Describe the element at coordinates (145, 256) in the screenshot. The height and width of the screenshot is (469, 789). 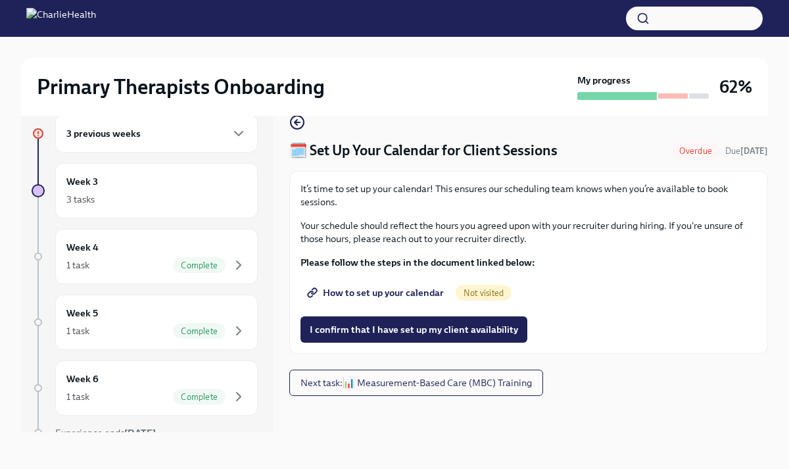
I see `a: Week 41 taskComplete` at that location.